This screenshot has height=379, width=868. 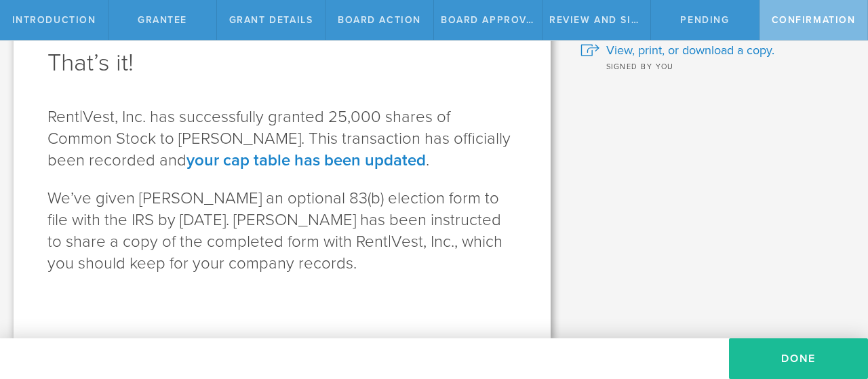 What do you see at coordinates (598, 20) in the screenshot?
I see `span: Review and Sign` at bounding box center [598, 20].